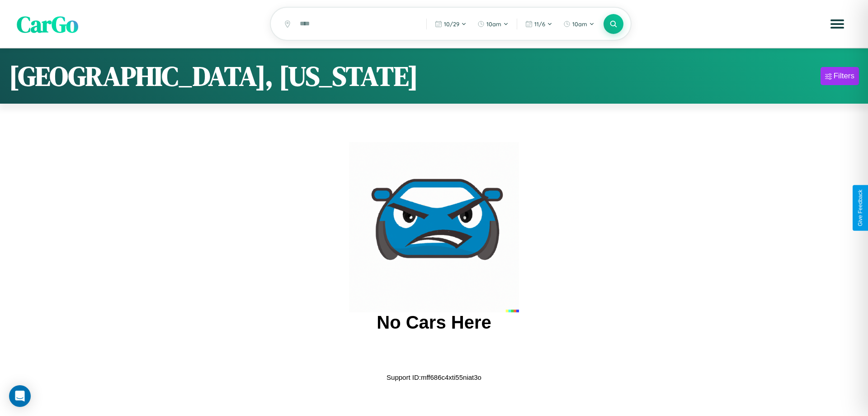  Describe the element at coordinates (434, 322) in the screenshot. I see `h2: No Cars Here` at that location.